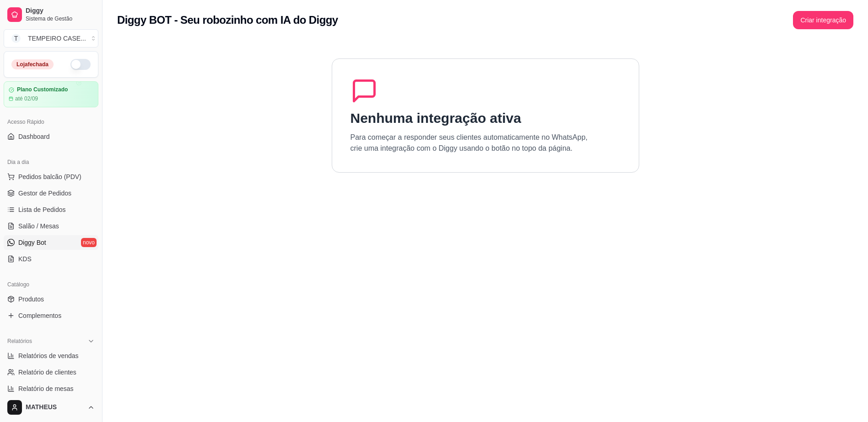 The image size is (868, 422). I want to click on button: Select a team, so click(51, 39).